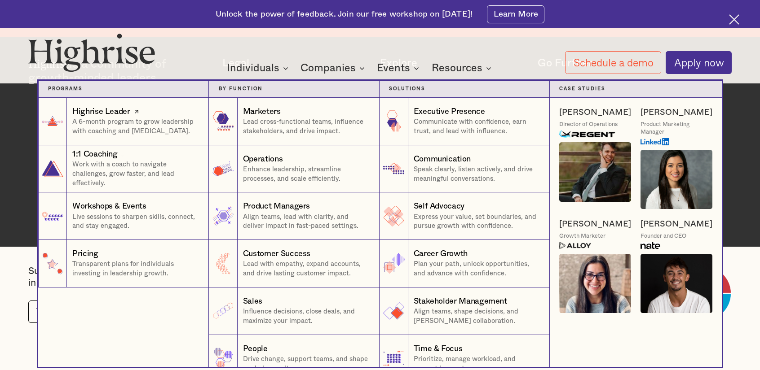 This screenshot has height=370, width=760. Describe the element at coordinates (441, 254) in the screenshot. I see `div: Career Growth` at that location.